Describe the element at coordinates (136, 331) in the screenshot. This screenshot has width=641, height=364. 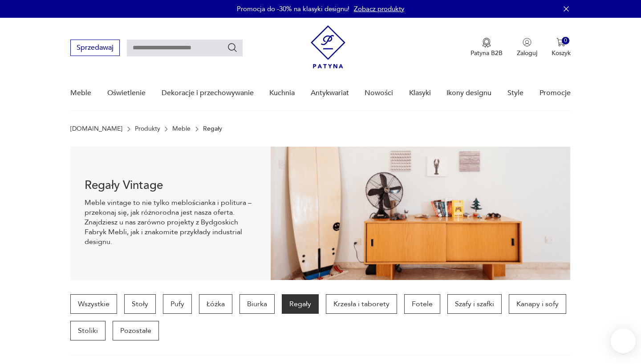
I see `p: Pozostałe` at that location.